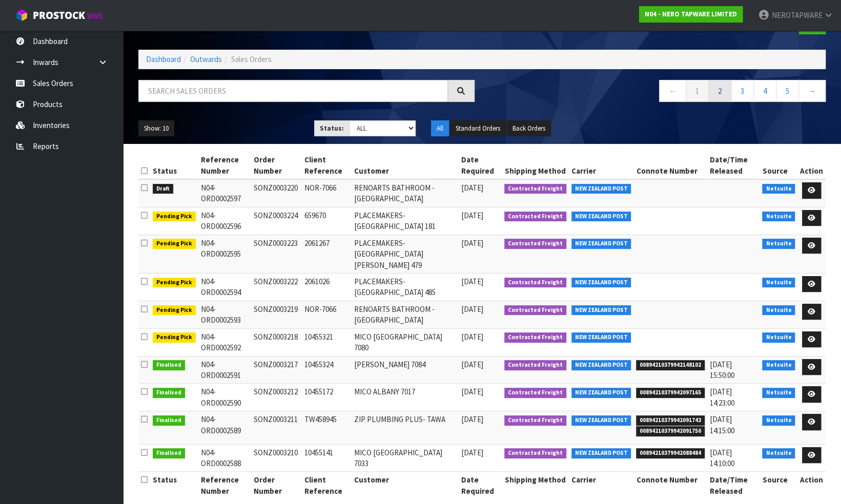 The height and width of the screenshot is (504, 841). Describe the element at coordinates (720, 90) in the screenshot. I see `a: 2` at that location.